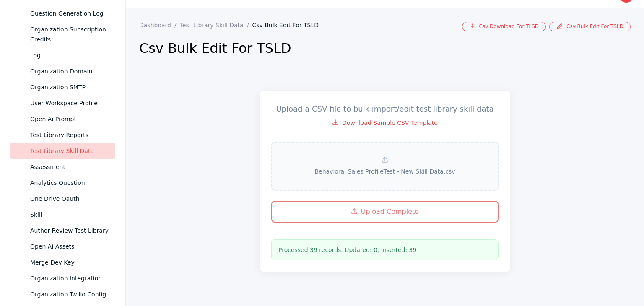 This screenshot has width=644, height=306. Describe the element at coordinates (62, 294) in the screenshot. I see `a: Organization Twilio Config` at that location.